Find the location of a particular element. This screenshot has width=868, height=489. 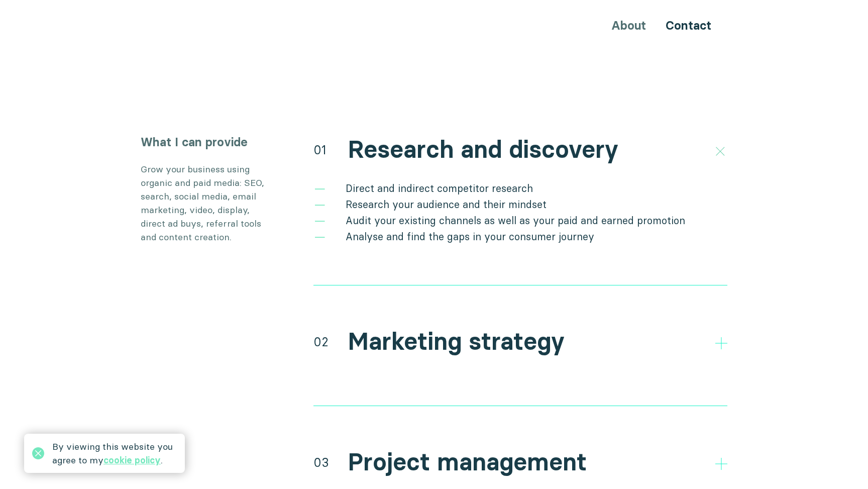

a: Contact is located at coordinates (689, 25).